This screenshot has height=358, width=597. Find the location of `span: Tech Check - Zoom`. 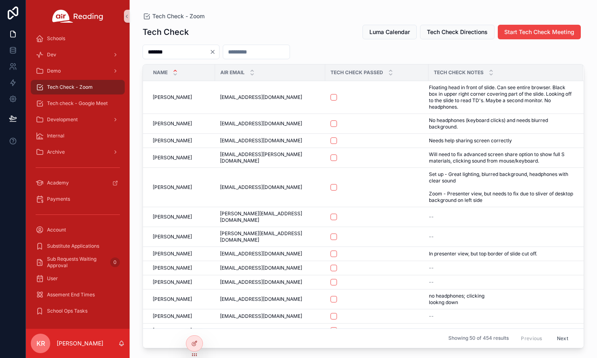

span: Tech Check - Zoom is located at coordinates (178, 16).